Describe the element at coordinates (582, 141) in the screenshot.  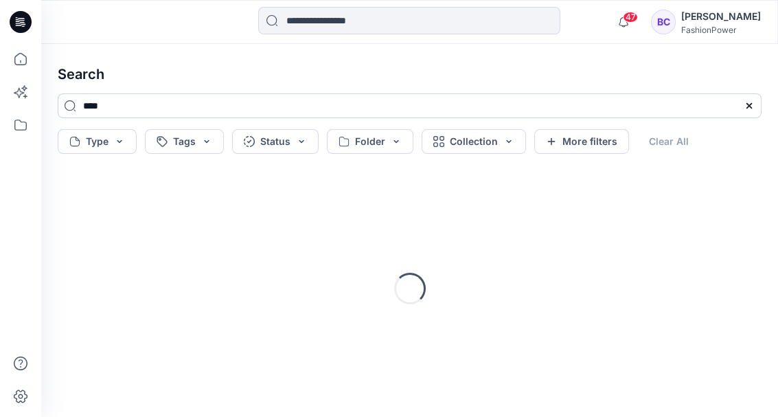
I see `button: More filters` at that location.